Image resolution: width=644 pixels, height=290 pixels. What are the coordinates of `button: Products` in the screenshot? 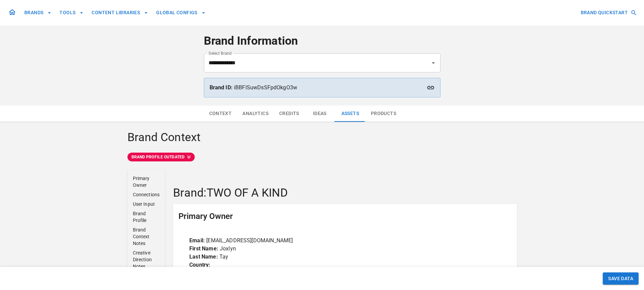 It's located at (383, 114).